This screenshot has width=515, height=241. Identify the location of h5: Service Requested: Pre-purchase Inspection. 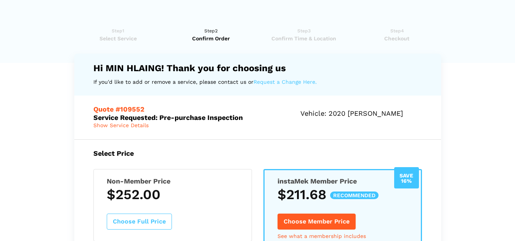
(177, 113).